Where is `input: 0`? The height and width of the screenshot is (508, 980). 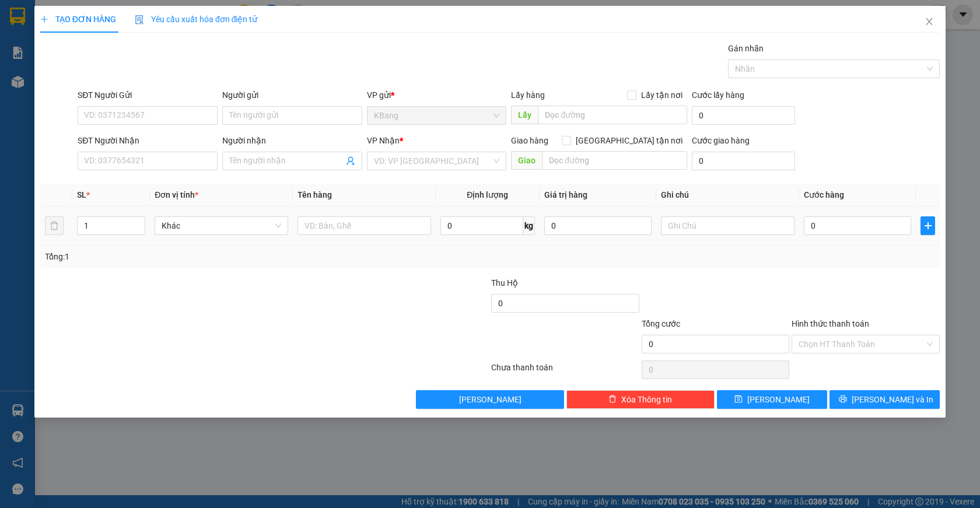 input: 0 is located at coordinates (598, 225).